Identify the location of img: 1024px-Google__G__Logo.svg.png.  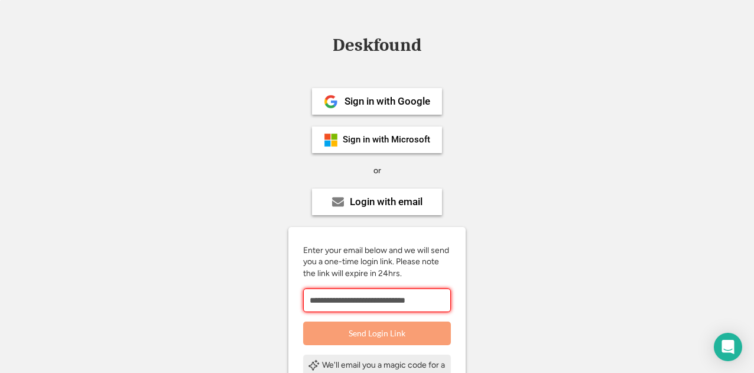
(331, 102).